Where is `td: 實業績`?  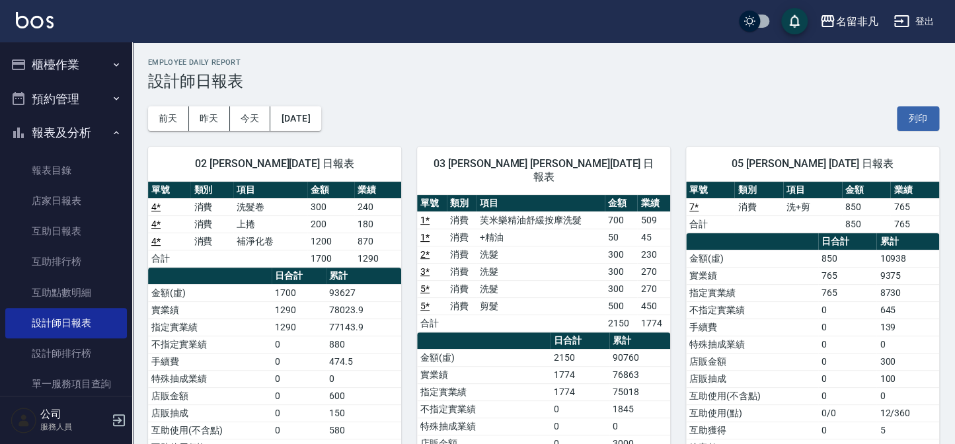
td: 實業績 is located at coordinates (209, 310).